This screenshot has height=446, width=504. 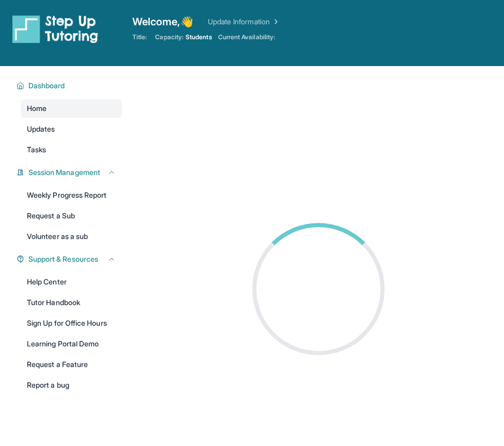 I want to click on span: Dashboard, so click(x=46, y=86).